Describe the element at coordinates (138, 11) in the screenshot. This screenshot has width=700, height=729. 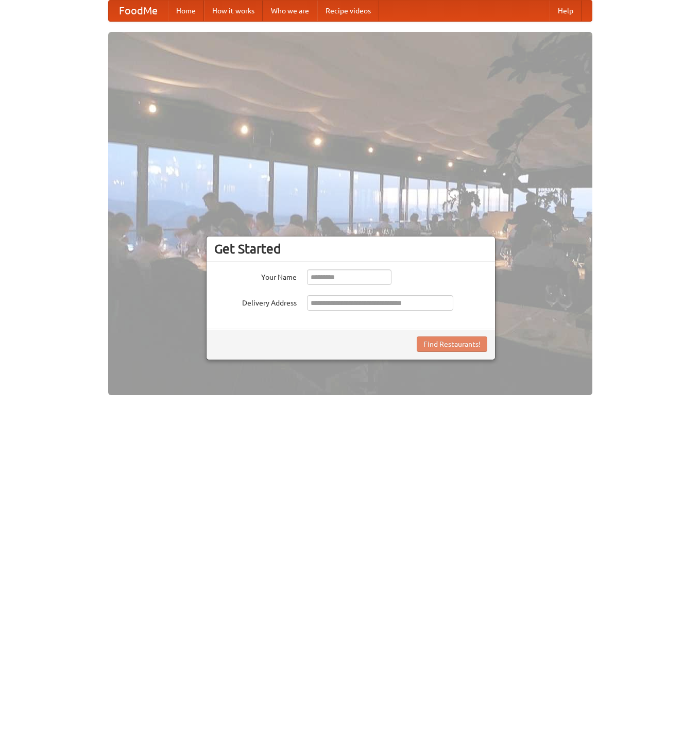
I see `a: FoodMe` at that location.